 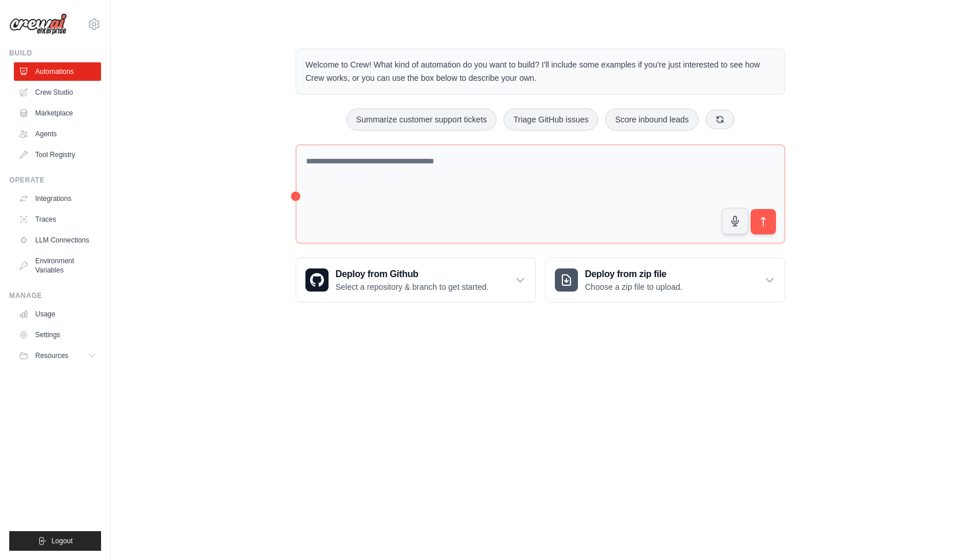 What do you see at coordinates (38, 24) in the screenshot?
I see `img: Logo` at bounding box center [38, 24].